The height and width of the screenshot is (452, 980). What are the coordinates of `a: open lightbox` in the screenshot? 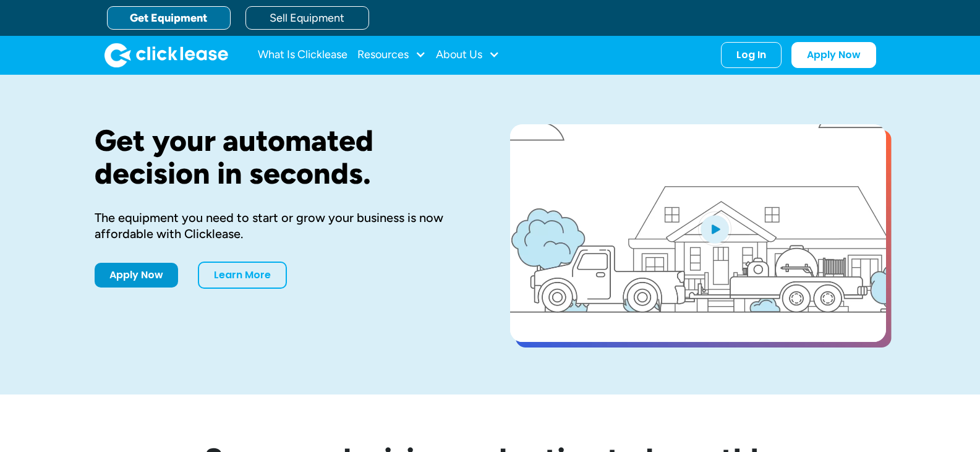 It's located at (698, 233).